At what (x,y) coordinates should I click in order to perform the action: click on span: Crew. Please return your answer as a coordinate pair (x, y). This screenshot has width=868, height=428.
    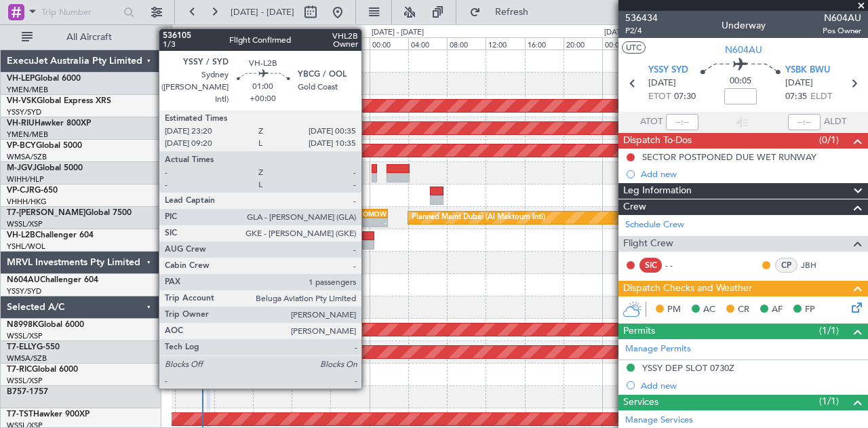
    Looking at the image, I should click on (635, 207).